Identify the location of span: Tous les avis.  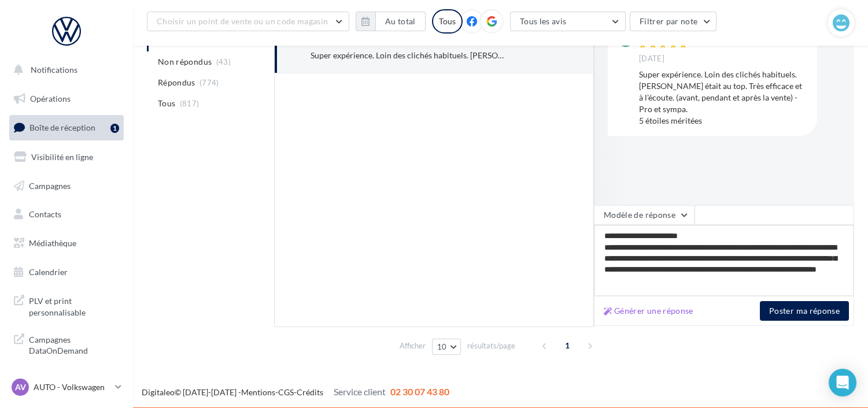
(543, 21).